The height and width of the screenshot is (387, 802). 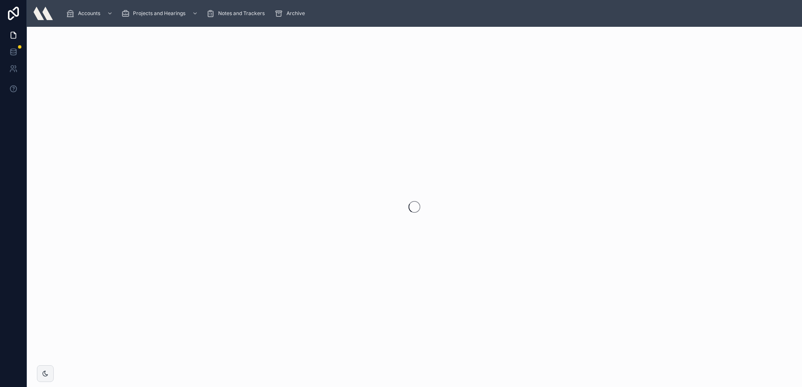 I want to click on span: Projects and Hearings, so click(x=159, y=13).